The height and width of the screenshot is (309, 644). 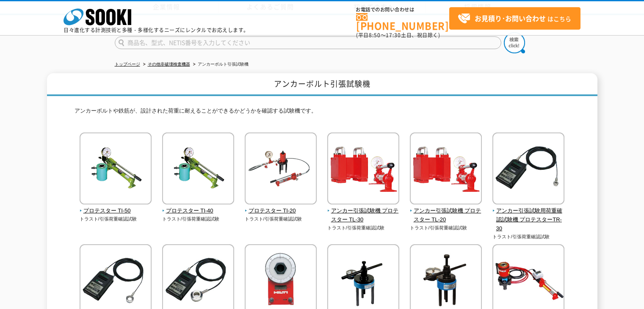 I want to click on a: アンカー引張試験機 プロテスター TL-30, so click(x=364, y=211).